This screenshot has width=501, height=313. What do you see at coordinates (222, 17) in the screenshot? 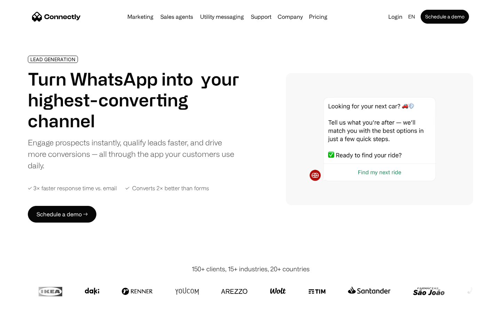
I see `a: Utility messaging` at bounding box center [222, 17].